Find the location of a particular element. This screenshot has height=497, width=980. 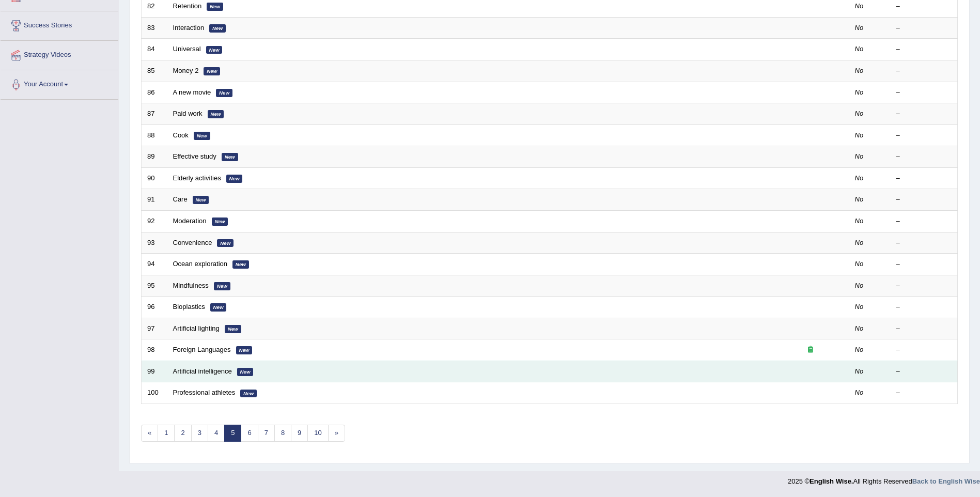

a: Paid work is located at coordinates (188, 113).